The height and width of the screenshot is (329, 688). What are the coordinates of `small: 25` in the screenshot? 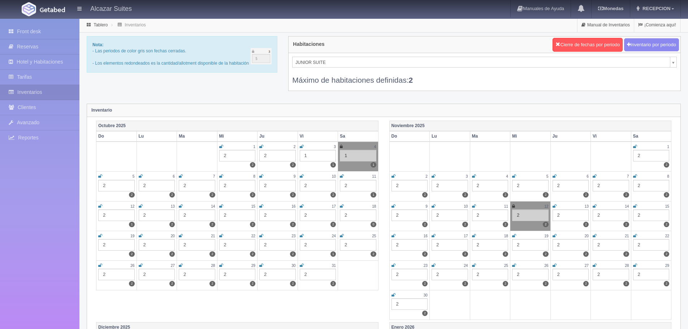 It's located at (374, 236).